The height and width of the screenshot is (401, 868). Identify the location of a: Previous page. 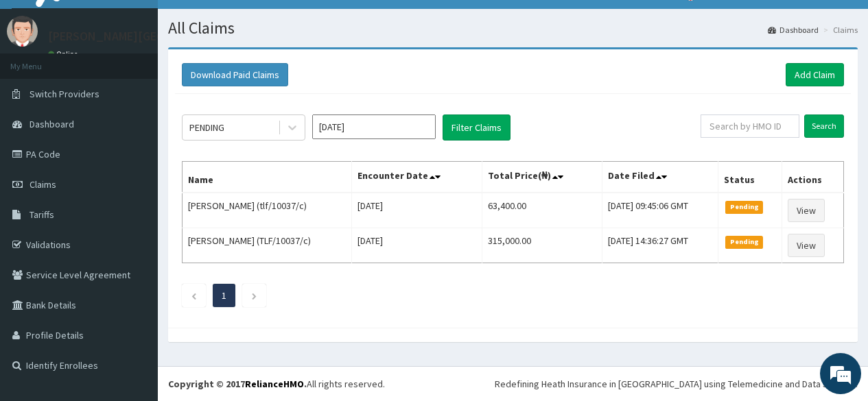
(194, 295).